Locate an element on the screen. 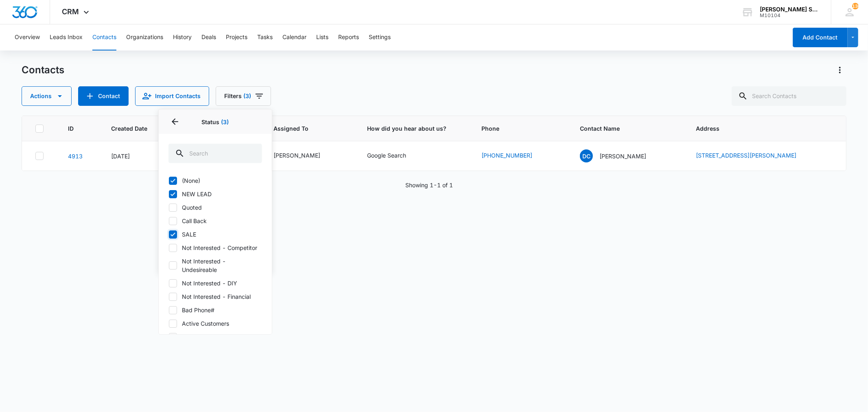 The image size is (868, 412). button: Lists is located at coordinates (322, 38).